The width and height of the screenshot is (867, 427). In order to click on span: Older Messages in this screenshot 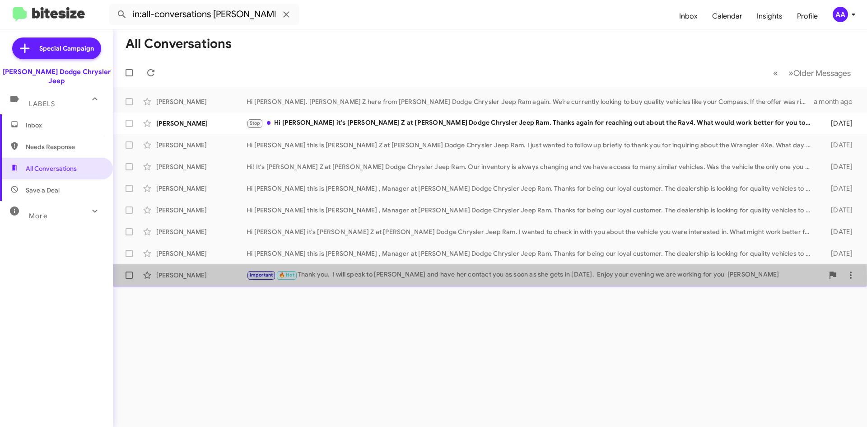, I will do `click(821, 73)`.